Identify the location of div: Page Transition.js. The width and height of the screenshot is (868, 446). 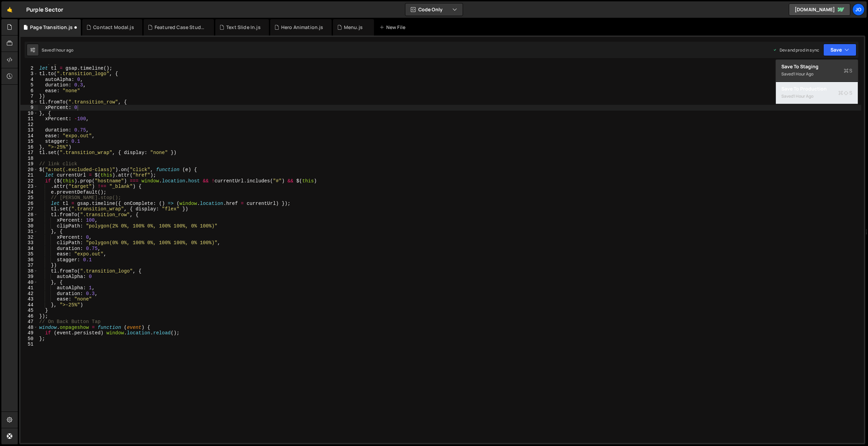
(51, 27).